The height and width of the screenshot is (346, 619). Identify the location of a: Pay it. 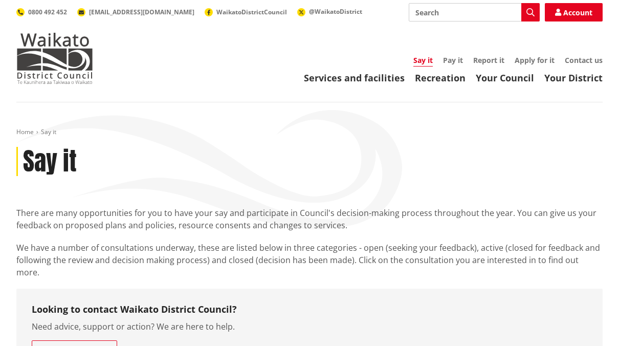
(452, 60).